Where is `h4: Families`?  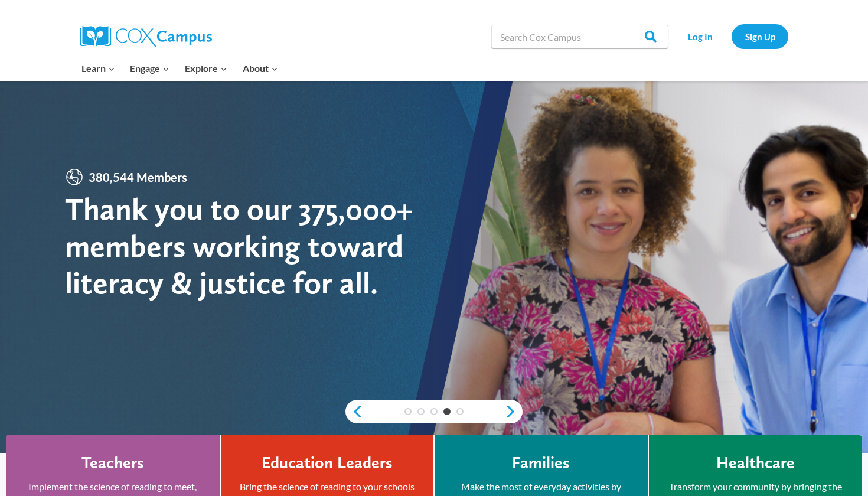
h4: Families is located at coordinates (541, 463).